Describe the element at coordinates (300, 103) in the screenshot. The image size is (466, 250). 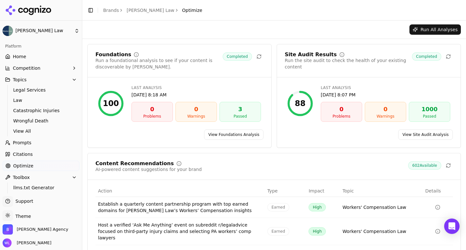
I see `div: 88` at that location.